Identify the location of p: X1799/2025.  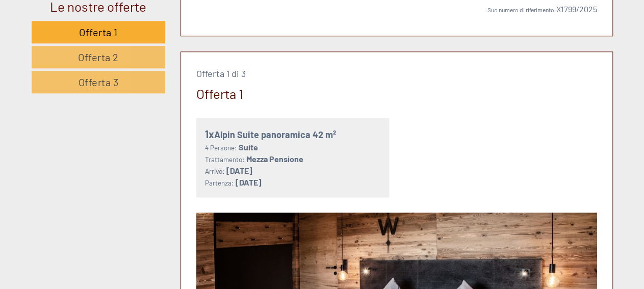
(396, 9).